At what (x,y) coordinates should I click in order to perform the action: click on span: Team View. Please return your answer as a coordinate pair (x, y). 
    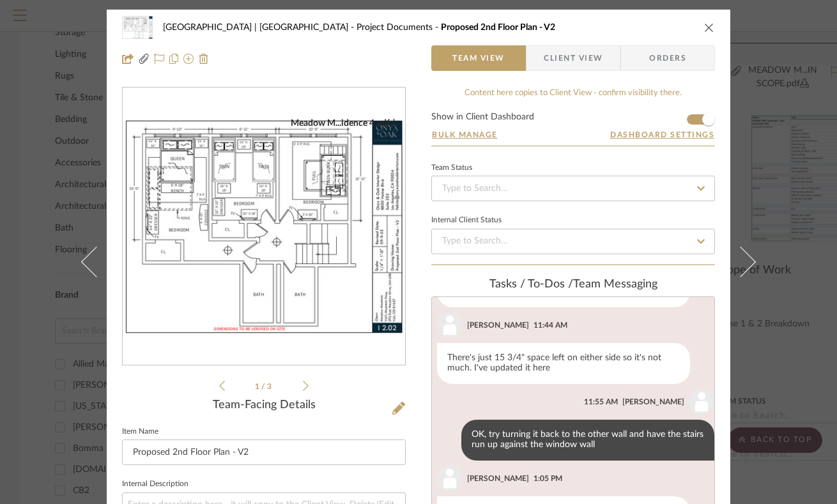
    Looking at the image, I should click on (479, 58).